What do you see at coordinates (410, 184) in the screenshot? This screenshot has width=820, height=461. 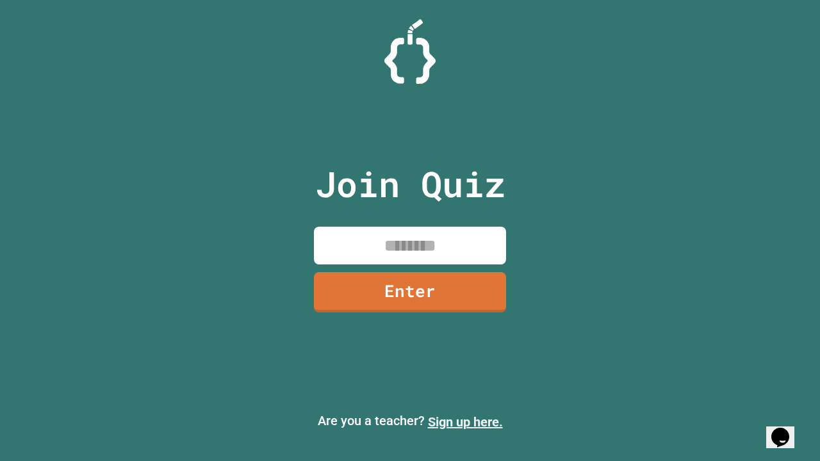 I see `p: Join Quiz` at bounding box center [410, 184].